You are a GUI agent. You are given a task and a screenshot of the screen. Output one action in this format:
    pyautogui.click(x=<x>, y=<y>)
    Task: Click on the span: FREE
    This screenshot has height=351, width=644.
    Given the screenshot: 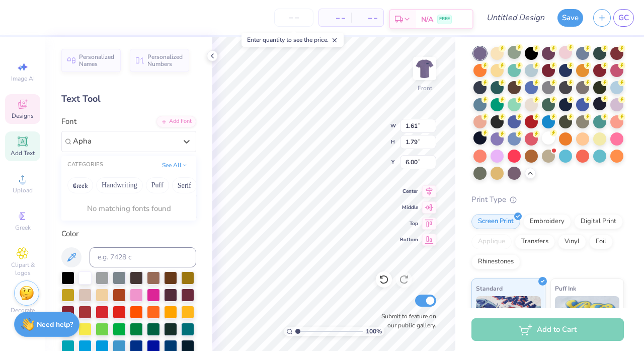 What is the action you would take?
    pyautogui.click(x=444, y=19)
    